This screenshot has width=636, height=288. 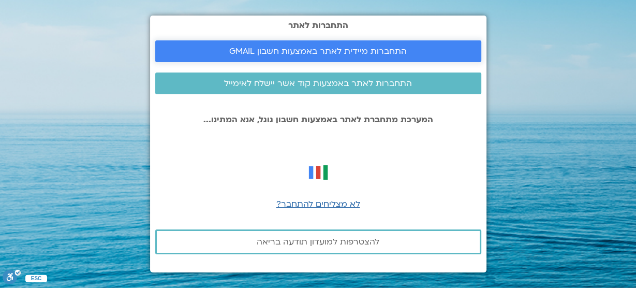 What do you see at coordinates (318, 204) in the screenshot?
I see `a: לא מצליחים להתחבר?` at bounding box center [318, 204].